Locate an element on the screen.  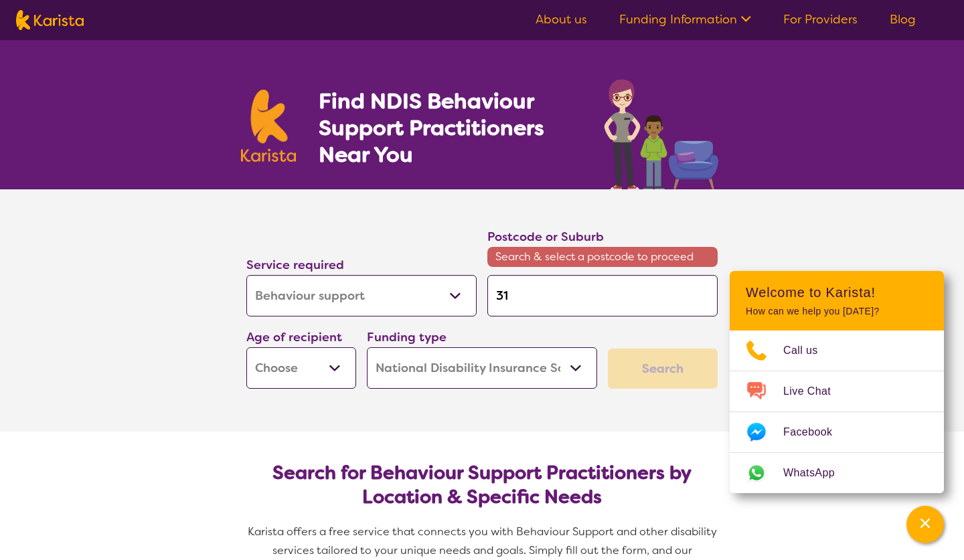
span: Call us is located at coordinates (809, 350).